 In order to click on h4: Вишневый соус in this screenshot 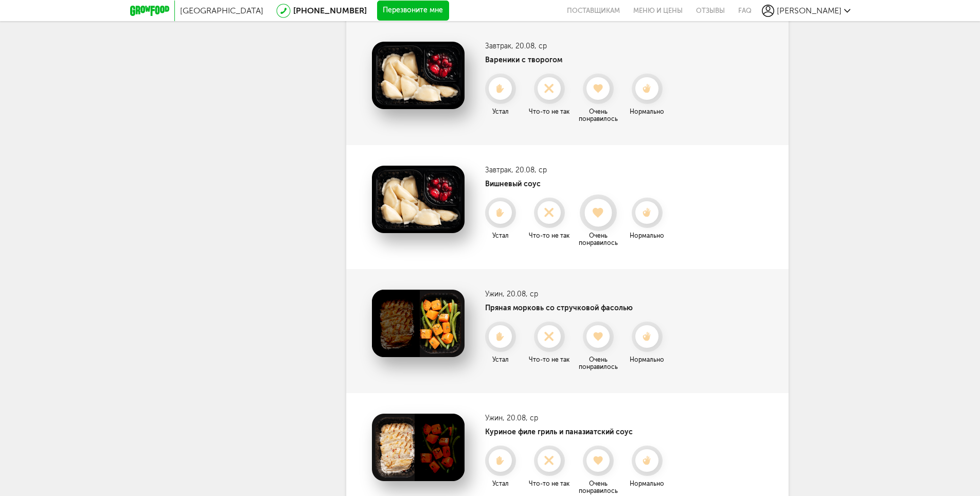, I will do `click(578, 183)`.